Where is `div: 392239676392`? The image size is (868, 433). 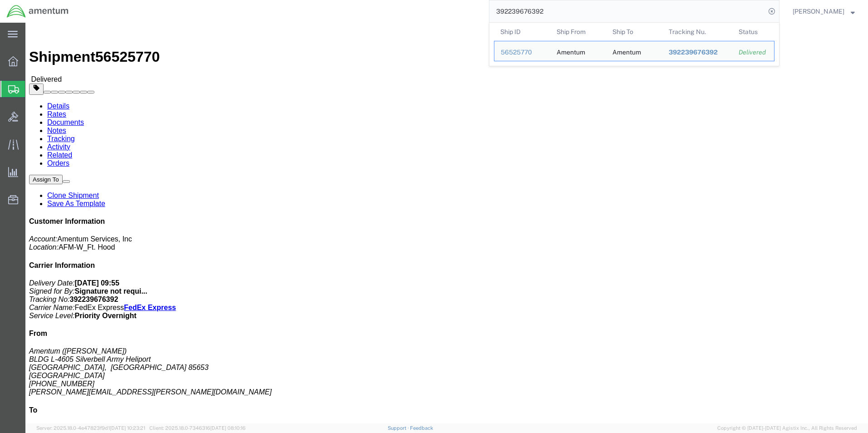
div: 392239676392 is located at coordinates (698, 52).